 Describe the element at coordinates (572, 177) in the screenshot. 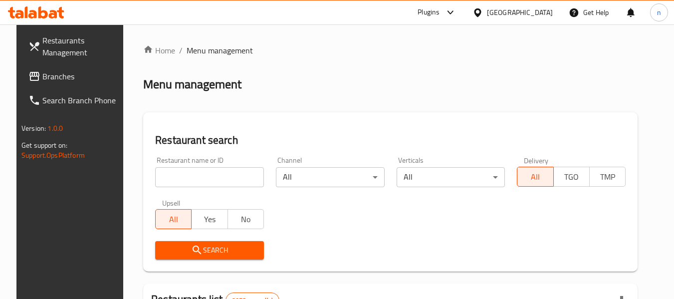

I see `span: TGO` at that location.